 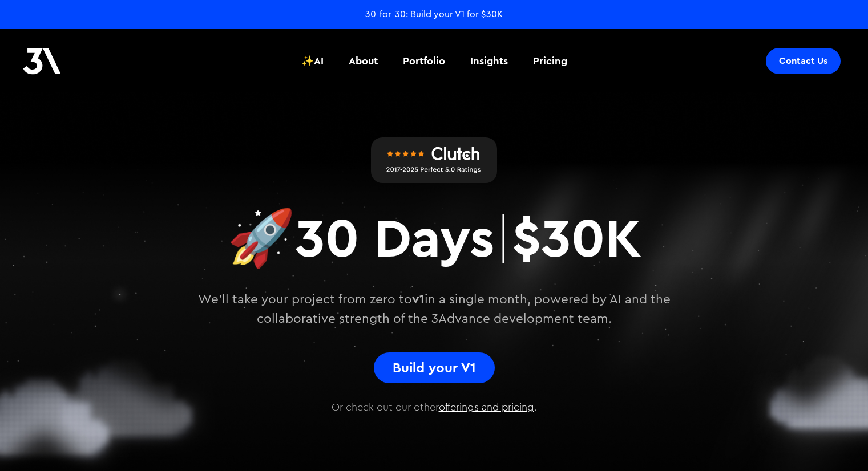 What do you see at coordinates (803, 61) in the screenshot?
I see `div: Contact Us` at bounding box center [803, 61].